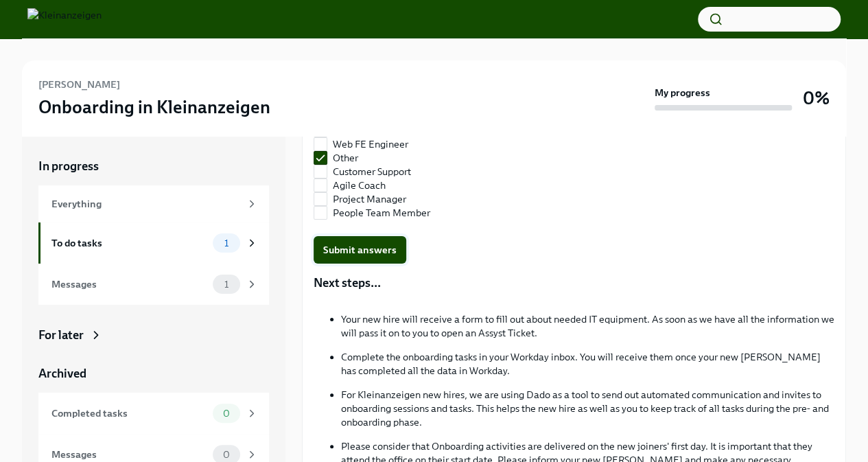 This screenshot has height=462, width=868. Describe the element at coordinates (61, 335) in the screenshot. I see `div: For later` at that location.